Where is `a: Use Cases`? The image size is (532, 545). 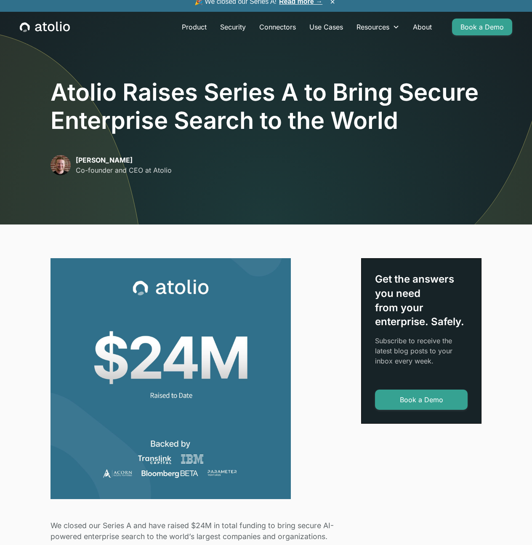
a: Use Cases is located at coordinates (326, 27).